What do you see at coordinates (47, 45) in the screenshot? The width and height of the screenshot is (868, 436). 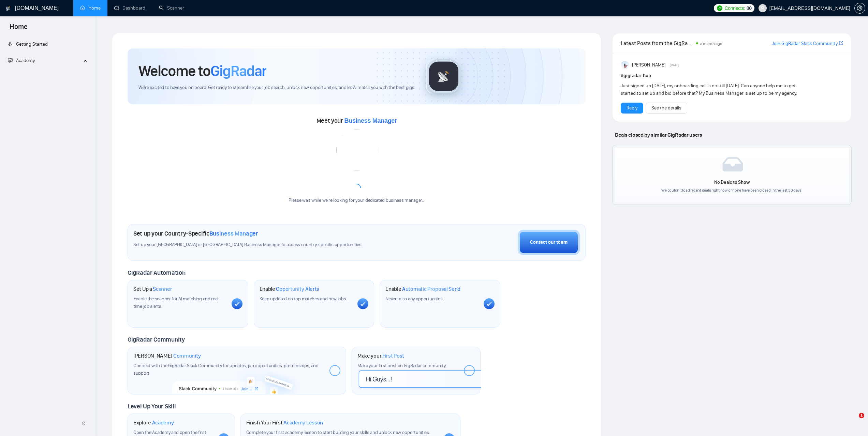 I see `li: Getting Started` at bounding box center [47, 45].